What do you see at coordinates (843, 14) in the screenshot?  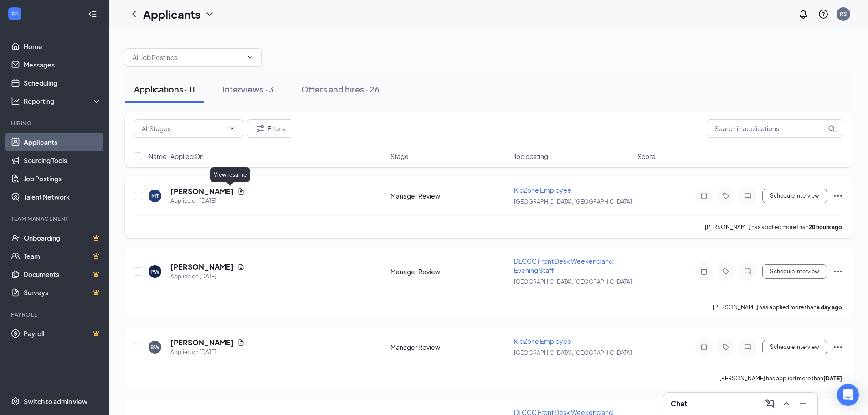 I see `div: RS` at bounding box center [843, 14].